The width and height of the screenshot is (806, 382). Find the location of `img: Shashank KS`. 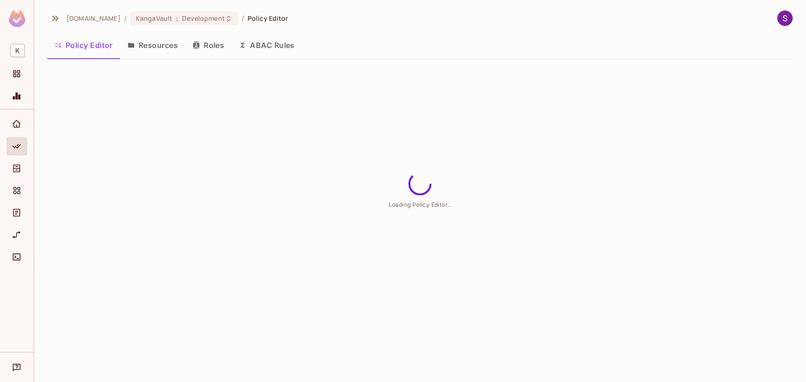

img: Shashank KS is located at coordinates (784, 18).